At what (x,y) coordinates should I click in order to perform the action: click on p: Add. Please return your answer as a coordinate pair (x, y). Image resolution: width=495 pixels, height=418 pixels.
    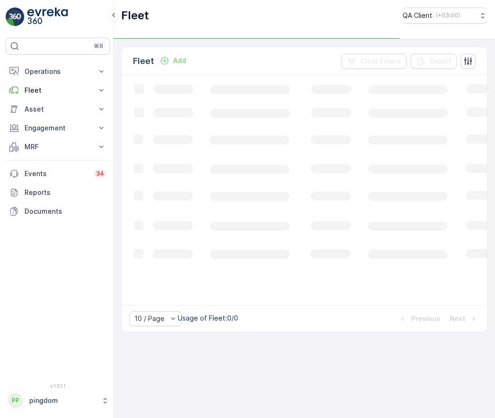
    Looking at the image, I should click on (180, 61).